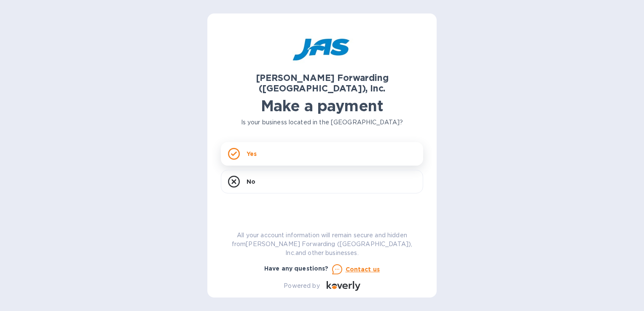 The height and width of the screenshot is (311, 644). Describe the element at coordinates (301, 286) in the screenshot. I see `p: Powered by` at that location.